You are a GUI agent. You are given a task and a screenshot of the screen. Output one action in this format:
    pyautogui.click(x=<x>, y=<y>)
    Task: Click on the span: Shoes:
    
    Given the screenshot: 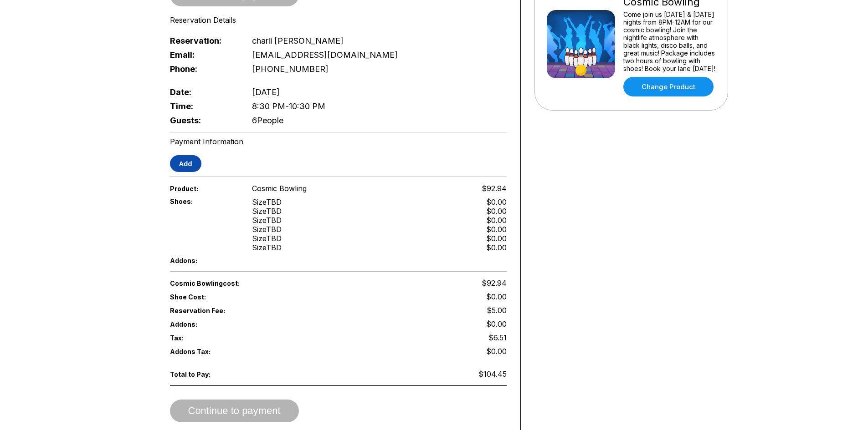 What is the action you would take?
    pyautogui.click(x=204, y=201)
    